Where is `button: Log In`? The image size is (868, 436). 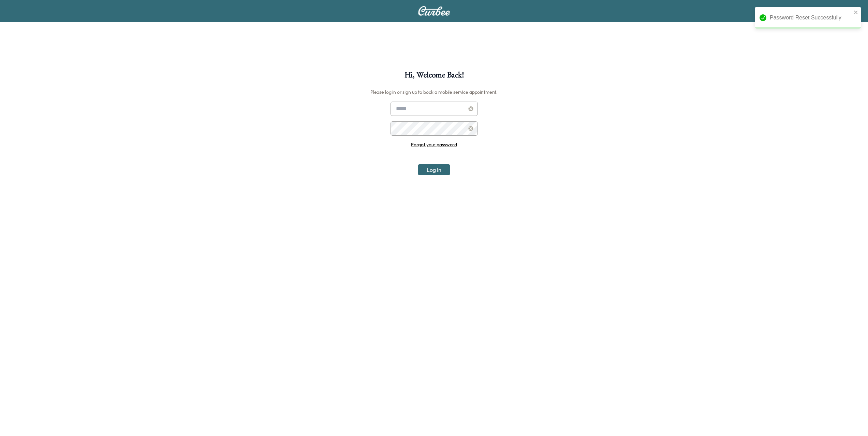 button: Log In is located at coordinates (434, 170).